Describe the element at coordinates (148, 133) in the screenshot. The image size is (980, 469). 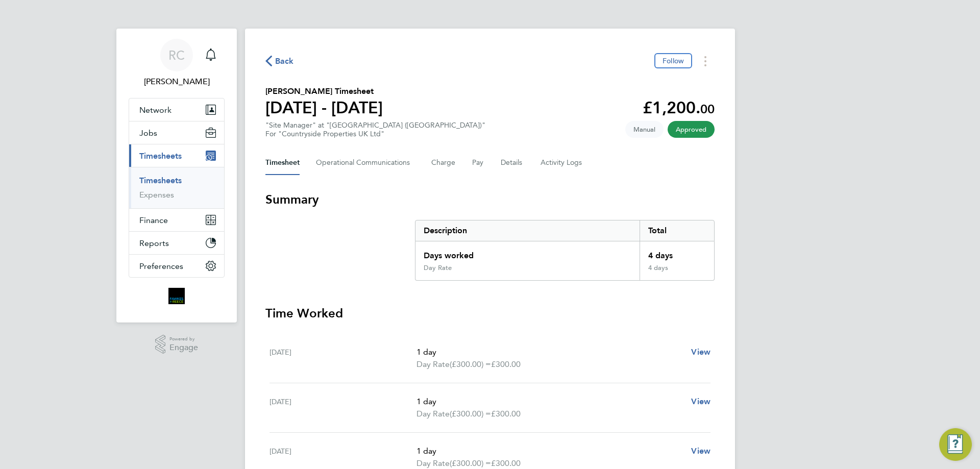
I see `span: Jobs` at that location.